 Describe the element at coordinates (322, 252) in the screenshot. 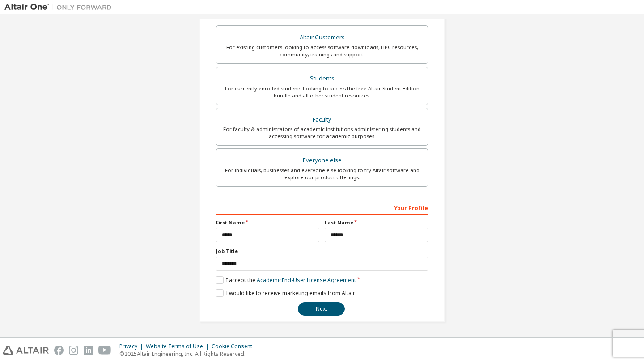

I see `label: Job Title` at that location.